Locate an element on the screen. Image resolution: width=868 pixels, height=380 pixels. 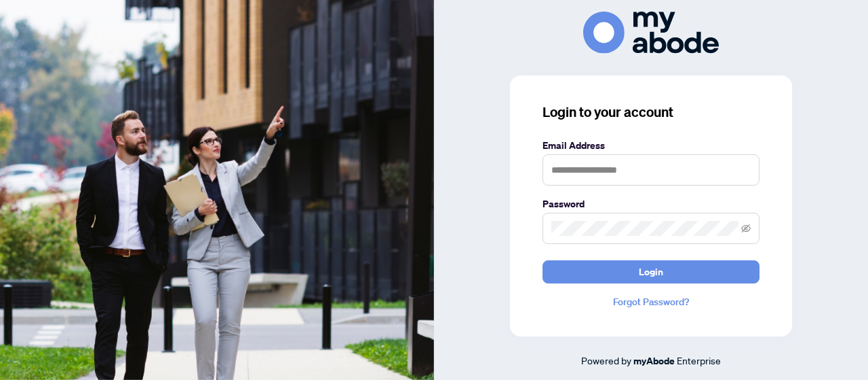
img: ma-logo is located at coordinates (651, 32).